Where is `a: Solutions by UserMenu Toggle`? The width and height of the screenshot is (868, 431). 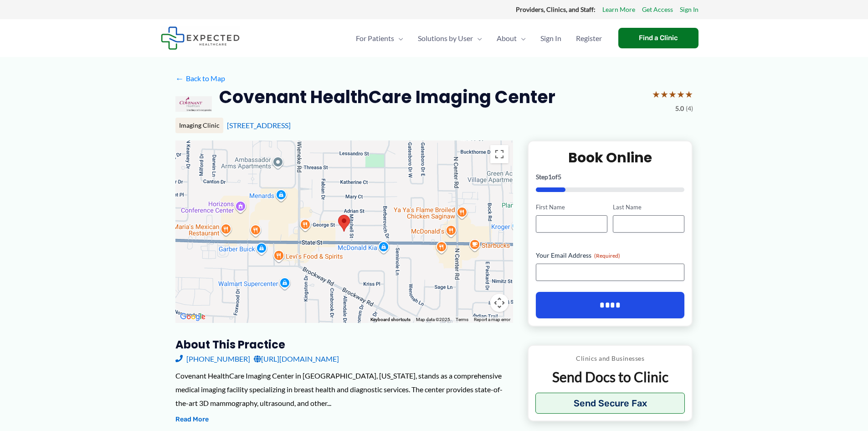
a: Solutions by UserMenu Toggle is located at coordinates (450, 38).